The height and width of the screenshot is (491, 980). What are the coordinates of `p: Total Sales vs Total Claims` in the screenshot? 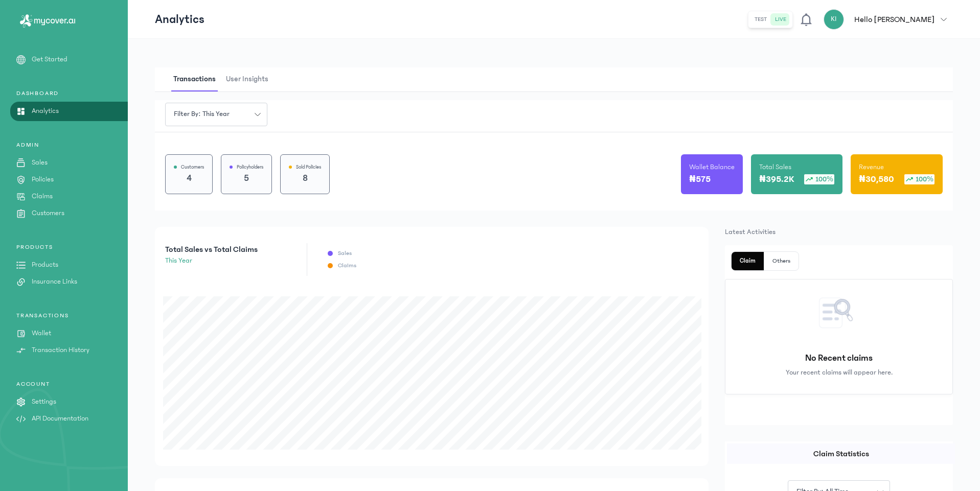 It's located at (211, 249).